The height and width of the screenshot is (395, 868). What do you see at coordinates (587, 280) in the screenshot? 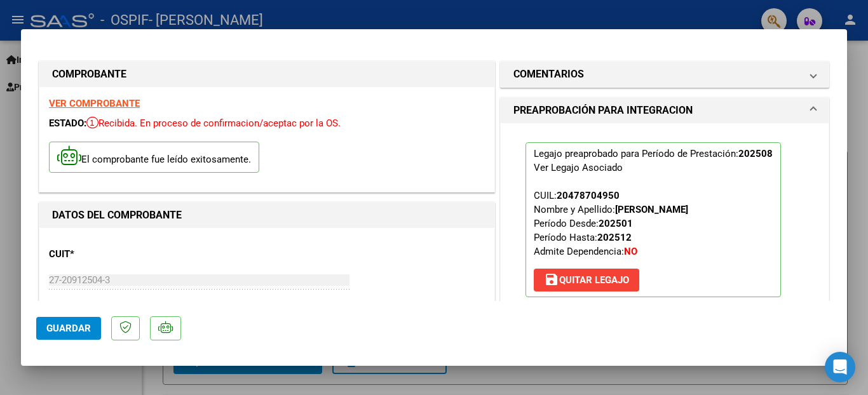
I see `button: Quitar Legajo` at bounding box center [587, 280].